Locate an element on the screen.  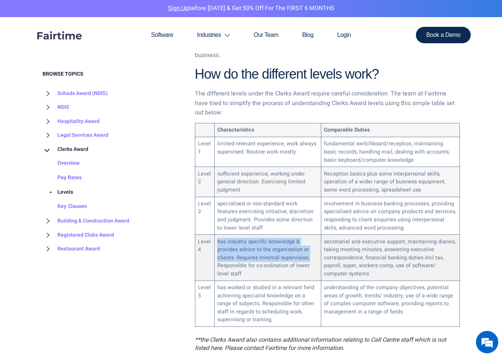
div: Submit is located at coordinates (107, 193).